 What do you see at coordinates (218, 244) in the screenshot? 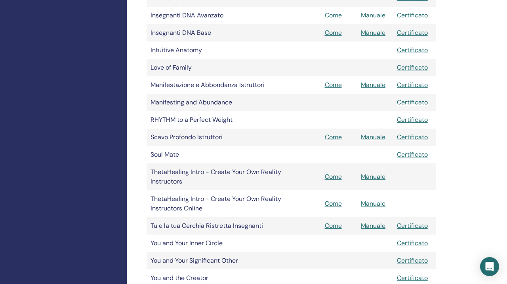
I see `td: You and Your Inner Circle` at bounding box center [218, 244].